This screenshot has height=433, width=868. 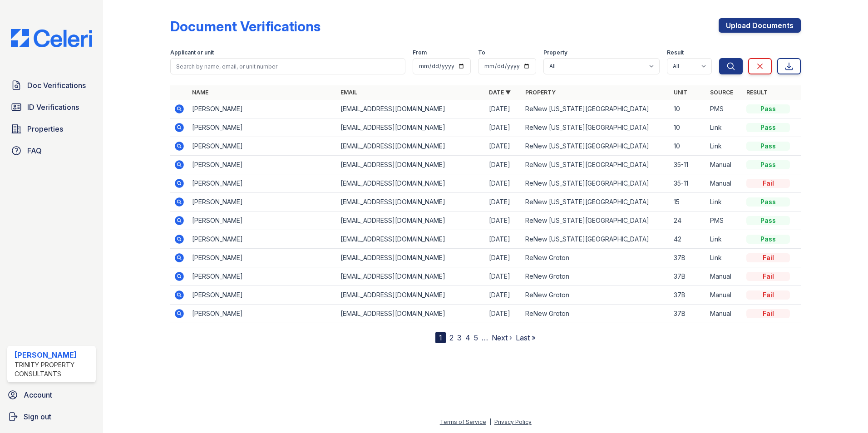 What do you see at coordinates (688, 202) in the screenshot?
I see `td: 15` at bounding box center [688, 202].